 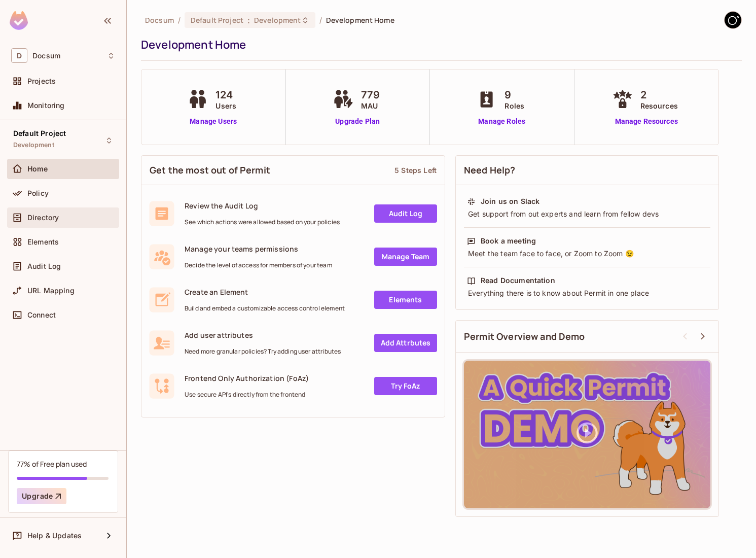 What do you see at coordinates (38, 194) in the screenshot?
I see `span: Policy` at bounding box center [38, 194].